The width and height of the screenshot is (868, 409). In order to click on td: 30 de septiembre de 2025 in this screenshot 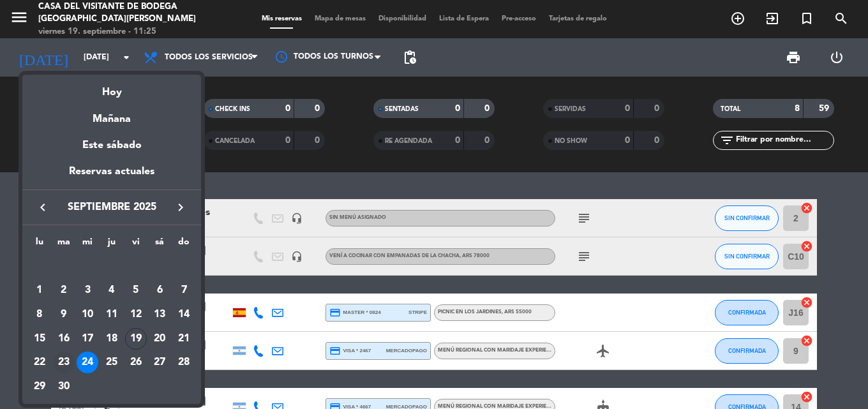, I will do `click(64, 387)`.